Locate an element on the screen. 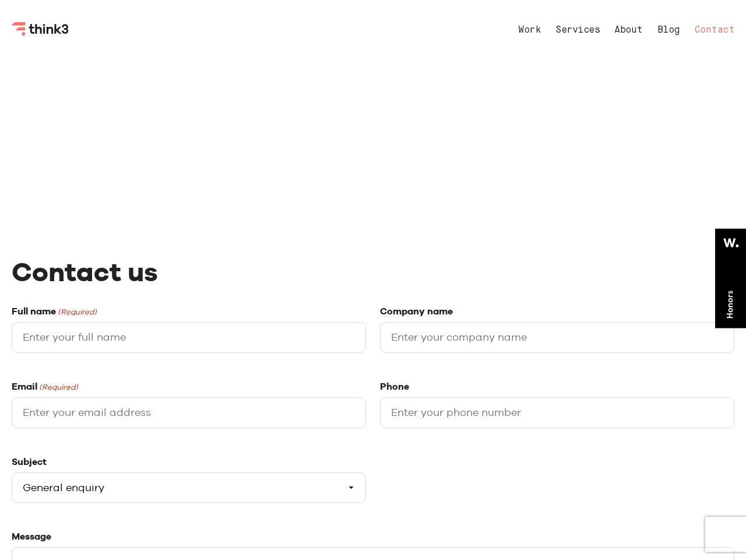 This screenshot has height=560, width=746. a: About is located at coordinates (628, 30).